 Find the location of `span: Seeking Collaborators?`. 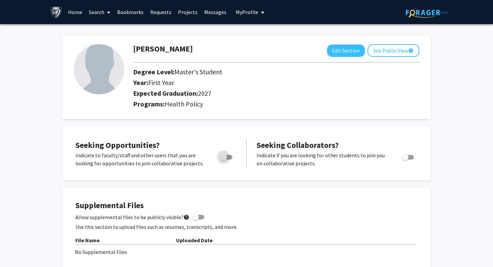

span: Seeking Collaborators? is located at coordinates (297, 145).